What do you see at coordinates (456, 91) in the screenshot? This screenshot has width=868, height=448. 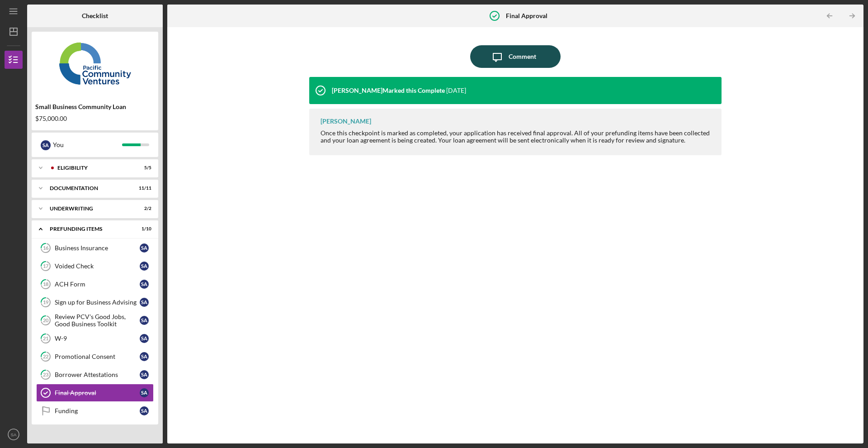 I see `time: 2025-10-03 18:56` at bounding box center [456, 91].